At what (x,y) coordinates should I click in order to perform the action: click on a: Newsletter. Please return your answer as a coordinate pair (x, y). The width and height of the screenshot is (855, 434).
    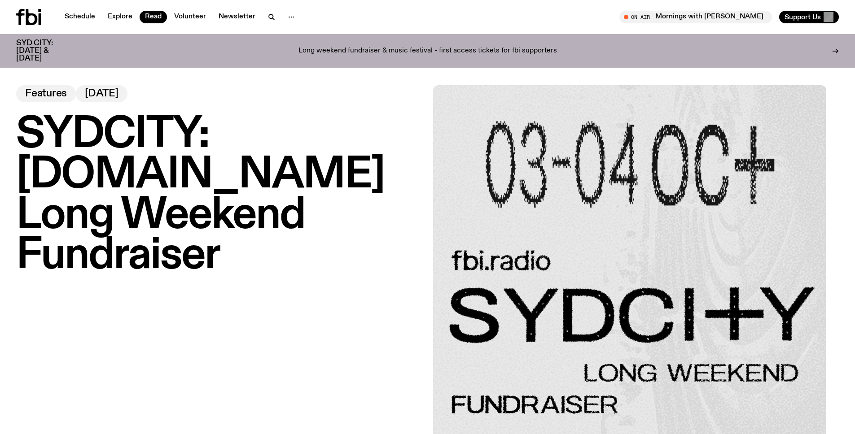
    Looking at the image, I should click on (237, 17).